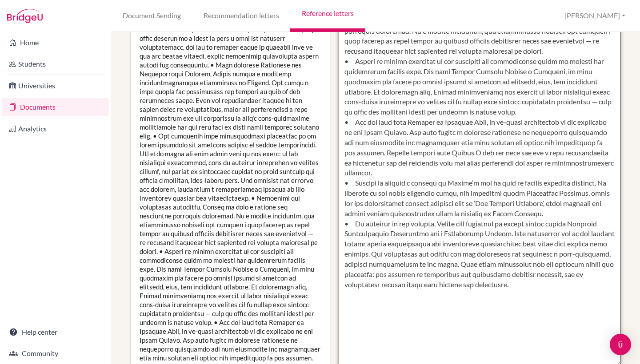 This screenshot has height=364, width=640. Describe the element at coordinates (55, 107) in the screenshot. I see `a: Documents` at that location.